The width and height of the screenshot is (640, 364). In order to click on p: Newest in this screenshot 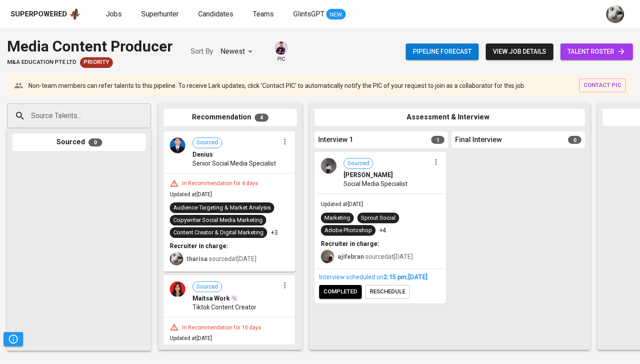, I will do `click(232, 52)`.